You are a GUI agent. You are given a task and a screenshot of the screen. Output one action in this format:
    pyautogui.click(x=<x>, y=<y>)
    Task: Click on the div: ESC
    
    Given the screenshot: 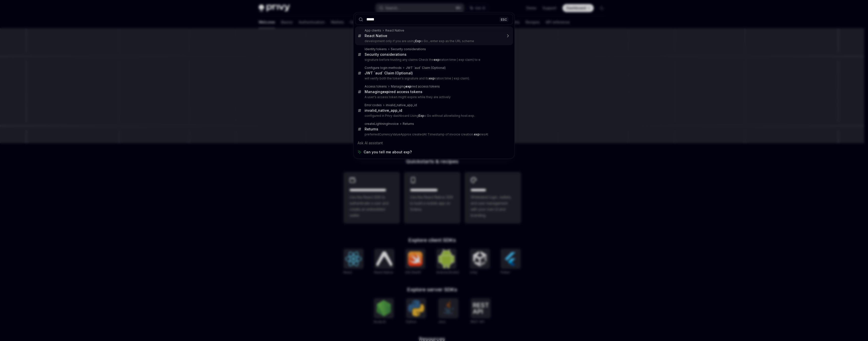 What is the action you would take?
    pyautogui.click(x=504, y=19)
    